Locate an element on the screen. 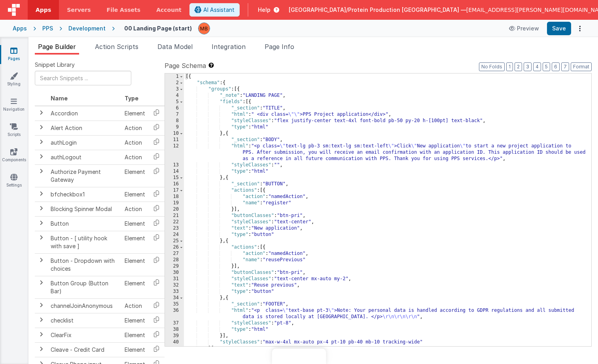  div: 6 is located at coordinates (174, 109).